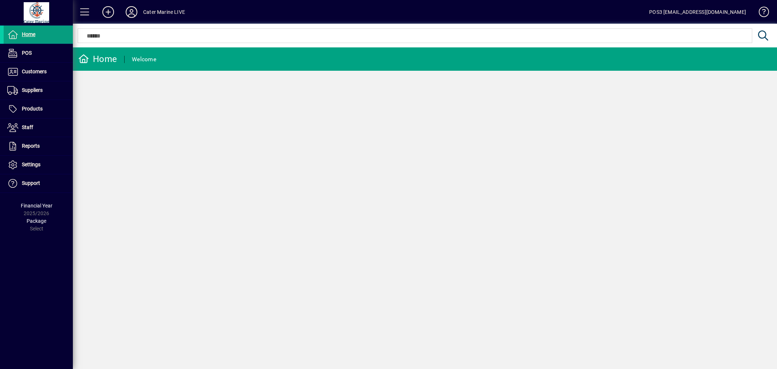  What do you see at coordinates (36, 206) in the screenshot?
I see `span: Financial Year` at bounding box center [36, 206].